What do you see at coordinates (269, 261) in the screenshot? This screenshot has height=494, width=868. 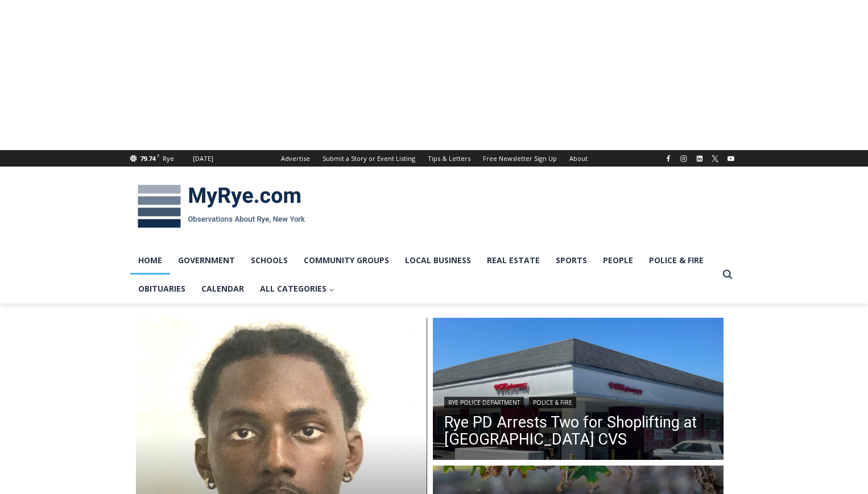 I see `a: Schools` at bounding box center [269, 261].